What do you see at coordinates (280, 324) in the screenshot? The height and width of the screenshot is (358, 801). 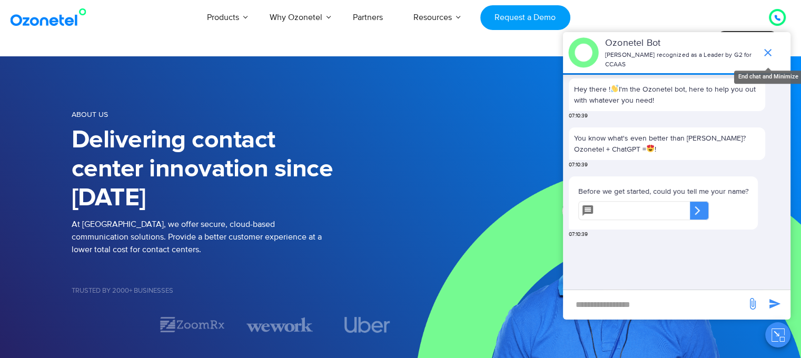 I see `img: wework` at bounding box center [280, 324].